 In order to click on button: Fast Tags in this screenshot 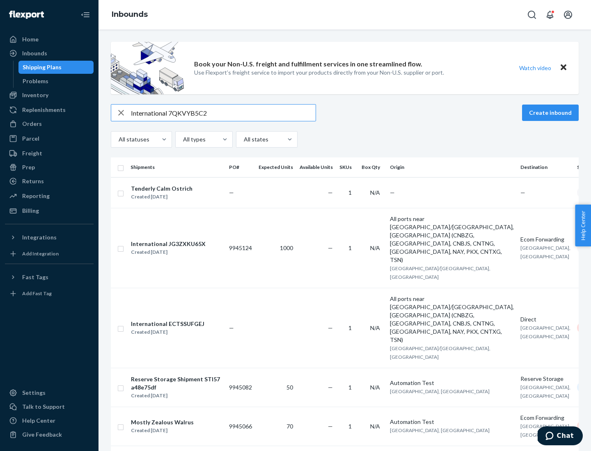, I will do `click(49, 277)`.